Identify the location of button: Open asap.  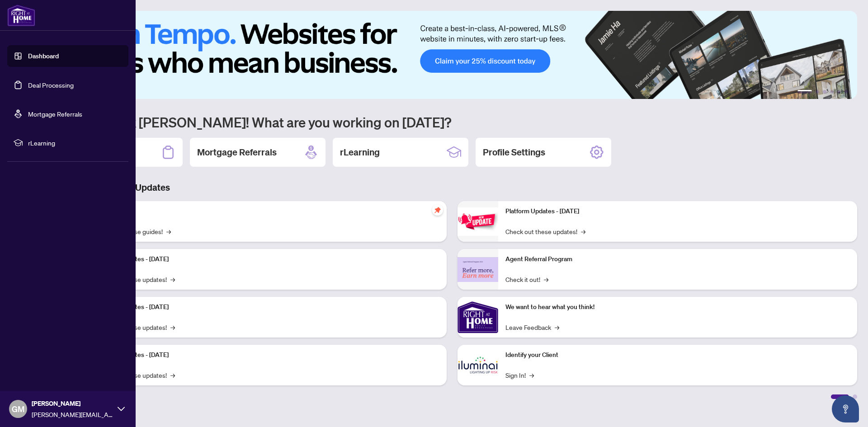
(846, 409).